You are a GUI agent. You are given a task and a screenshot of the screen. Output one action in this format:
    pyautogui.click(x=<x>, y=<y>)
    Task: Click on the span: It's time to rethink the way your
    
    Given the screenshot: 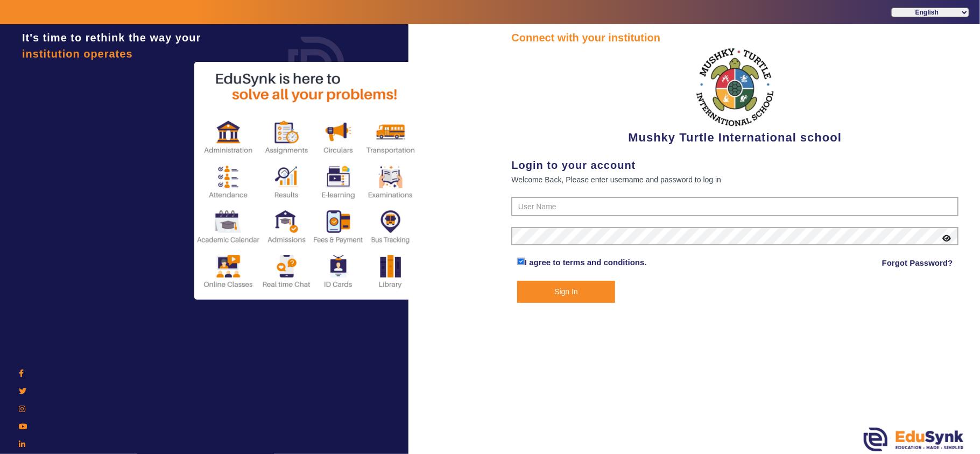 What is the action you would take?
    pyautogui.click(x=111, y=38)
    